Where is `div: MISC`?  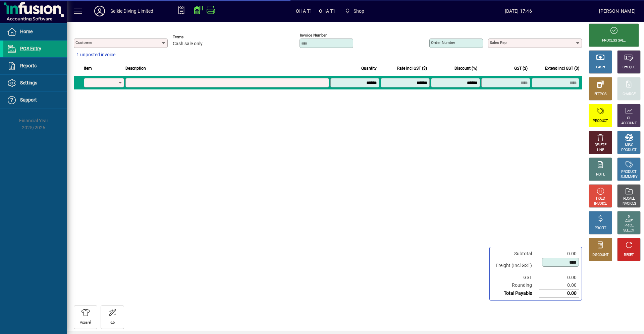
div: MISC is located at coordinates (629, 145).